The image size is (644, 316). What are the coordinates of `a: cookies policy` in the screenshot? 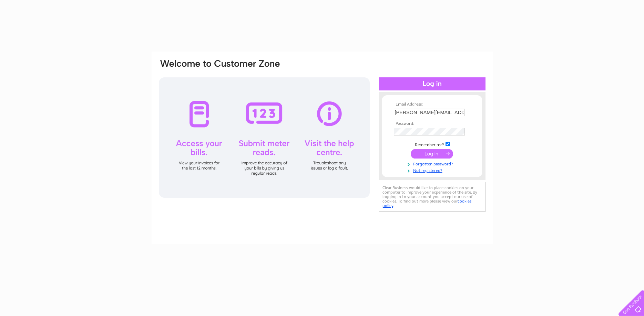 It's located at (427, 203).